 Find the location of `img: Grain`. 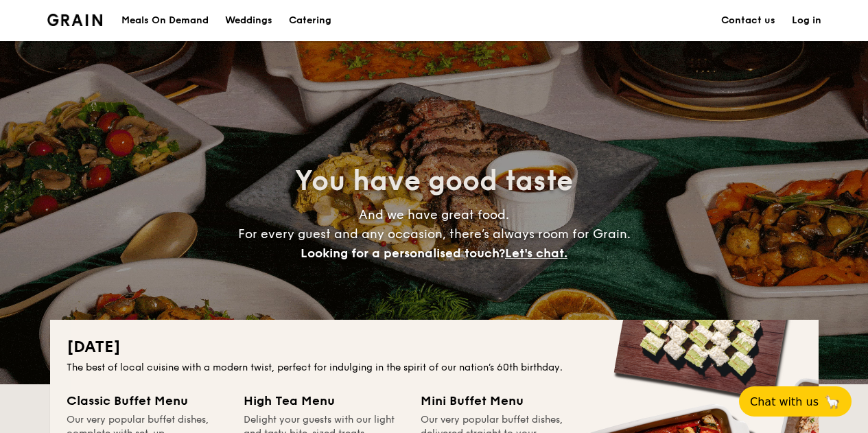

img: Grain is located at coordinates (75, 20).